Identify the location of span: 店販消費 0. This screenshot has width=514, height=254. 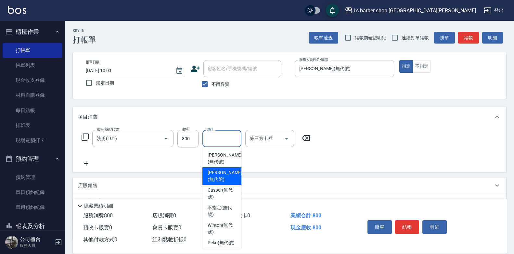
(164, 215).